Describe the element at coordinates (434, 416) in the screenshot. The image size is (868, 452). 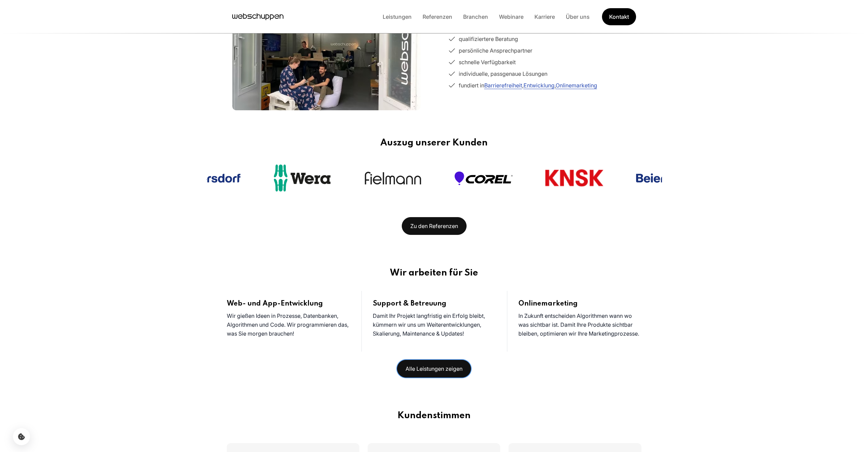
I see `h3: Kundenstimmen` at that location.